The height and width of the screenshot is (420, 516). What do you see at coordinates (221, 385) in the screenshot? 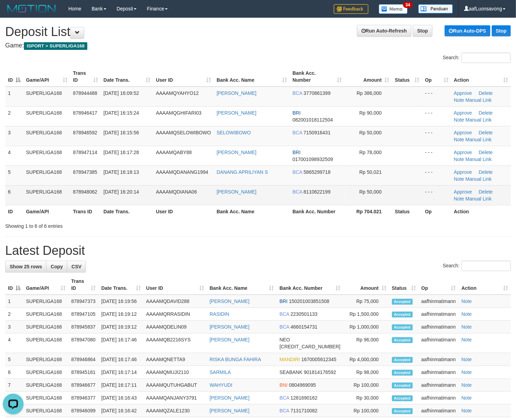
I see `a: WAHYUDI` at bounding box center [221, 385].